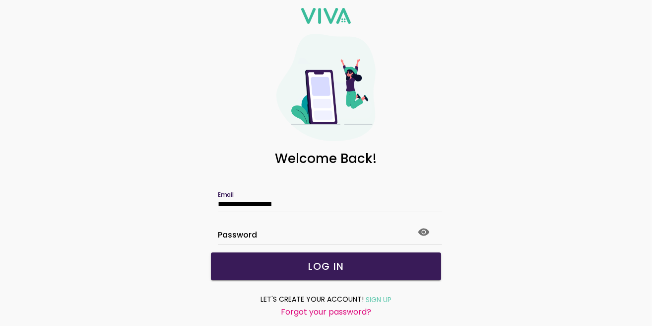  Describe the element at coordinates (378, 299) in the screenshot. I see `a: SIGN UP` at that location.